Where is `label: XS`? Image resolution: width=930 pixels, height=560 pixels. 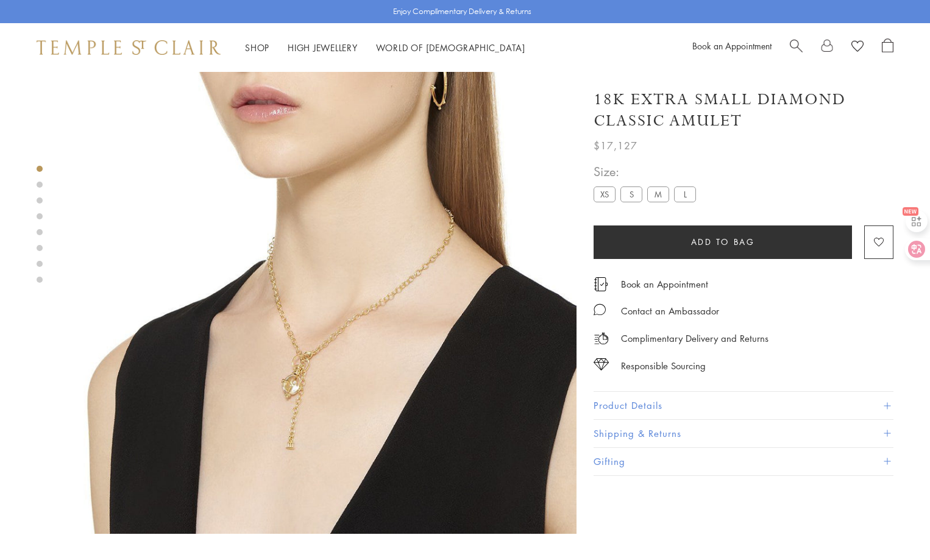
label: XS is located at coordinates (604, 194).